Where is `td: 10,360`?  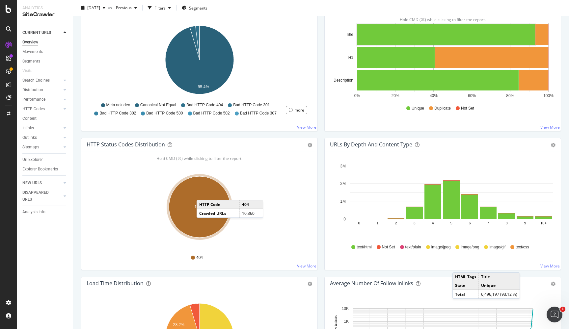
td: 10,360 is located at coordinates (251, 213).